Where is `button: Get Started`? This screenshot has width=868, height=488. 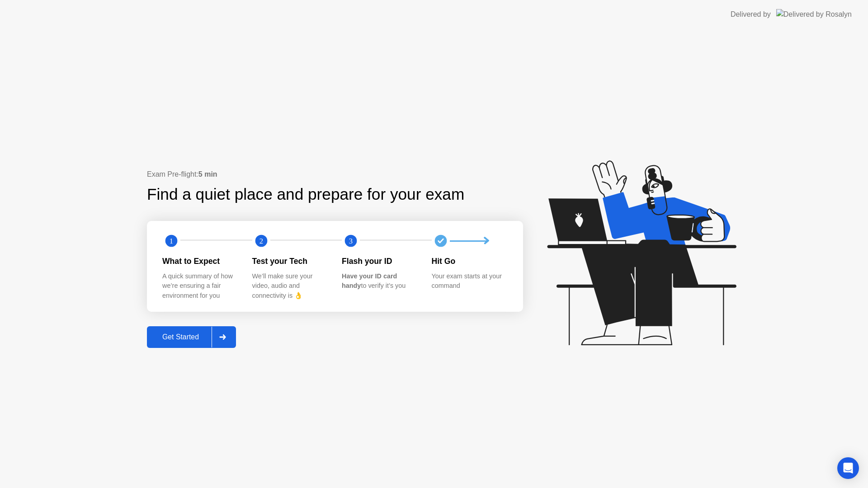
button: Get Started is located at coordinates (191, 337).